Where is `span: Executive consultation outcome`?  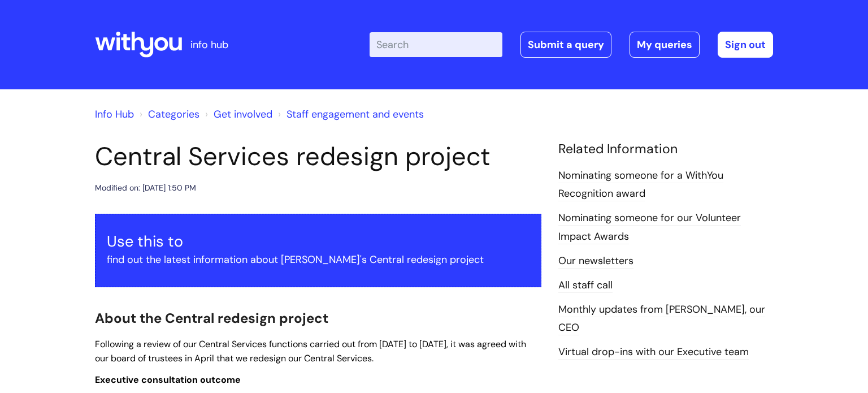
span: Executive consultation outcome is located at coordinates (168, 379).